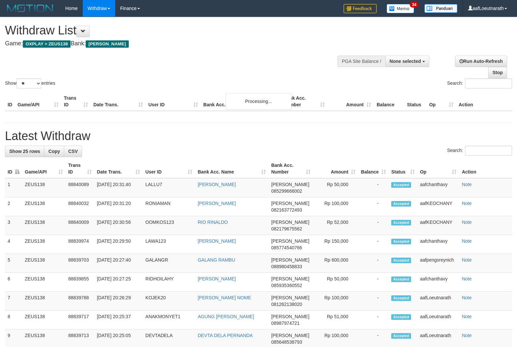 This screenshot has width=517, height=347. What do you see at coordinates (169, 226) in the screenshot?
I see `td: OOMKOS123` at bounding box center [169, 226].